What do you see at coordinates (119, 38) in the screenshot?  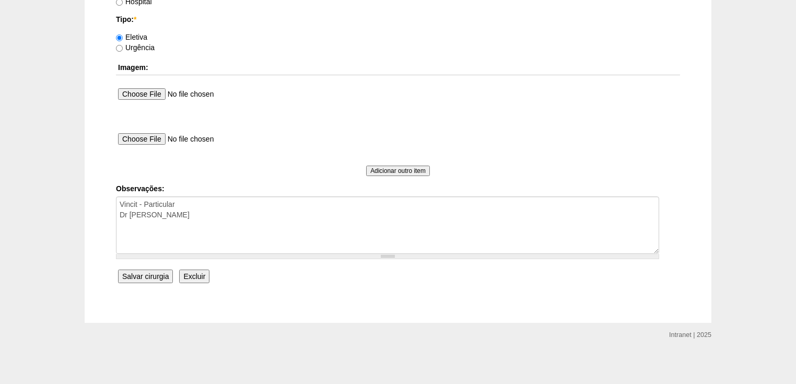 I see `input: Eletiva` at bounding box center [119, 38].